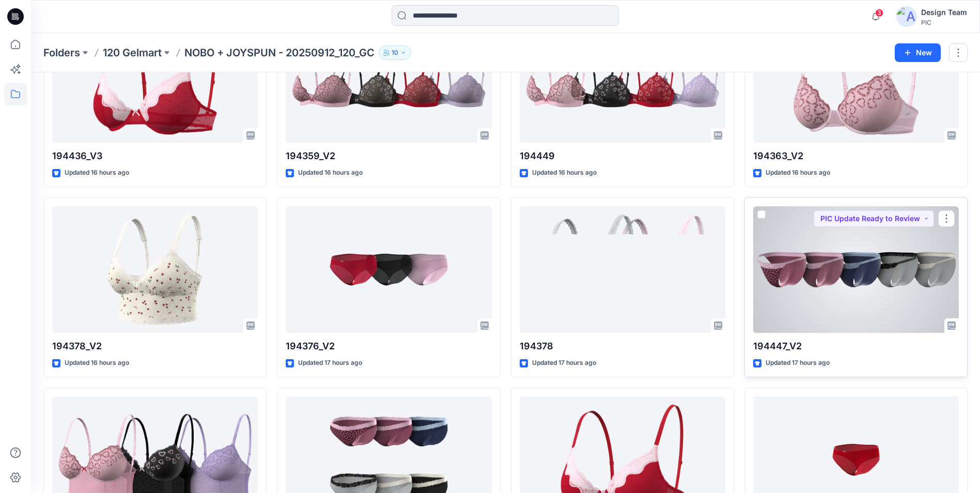 The width and height of the screenshot is (980, 493). Describe the element at coordinates (155, 346) in the screenshot. I see `p: 194378_V2` at that location.